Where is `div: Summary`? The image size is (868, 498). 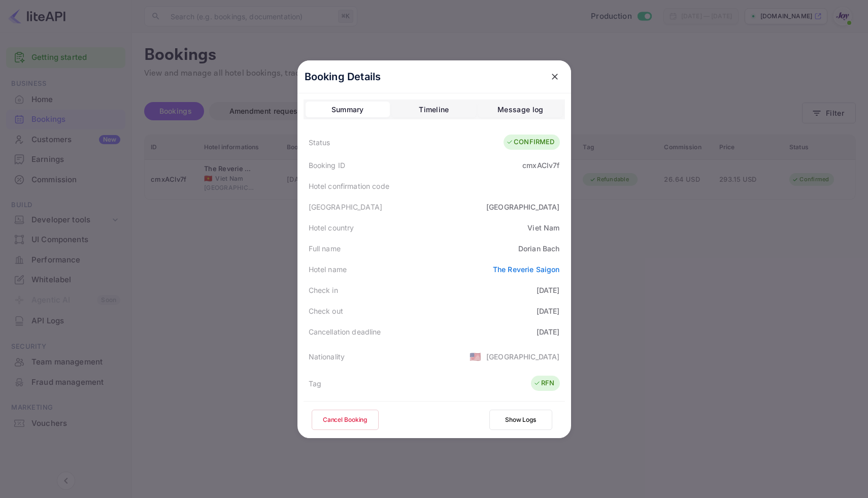
div: Summary is located at coordinates (348, 110).